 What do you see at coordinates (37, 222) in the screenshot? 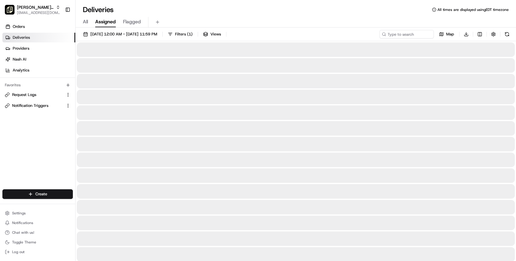
I see `button: Notifications` at bounding box center [37, 222].